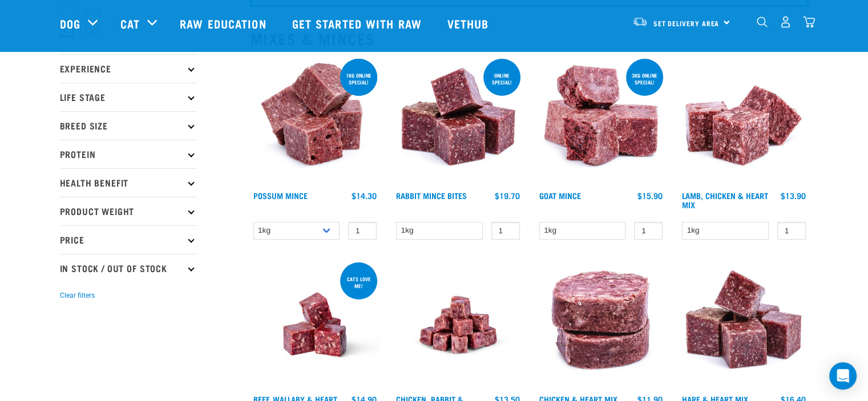  What do you see at coordinates (785, 22) in the screenshot?
I see `img: user.png` at bounding box center [785, 22].